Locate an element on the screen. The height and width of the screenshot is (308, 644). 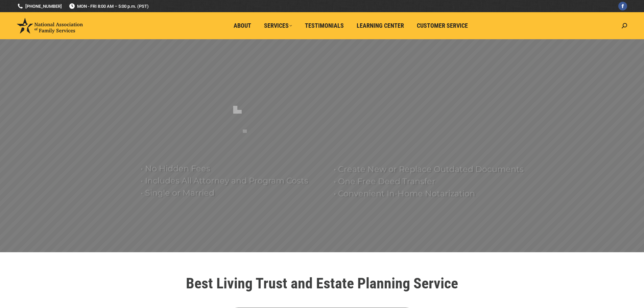
a: Testimonials is located at coordinates (324, 26).